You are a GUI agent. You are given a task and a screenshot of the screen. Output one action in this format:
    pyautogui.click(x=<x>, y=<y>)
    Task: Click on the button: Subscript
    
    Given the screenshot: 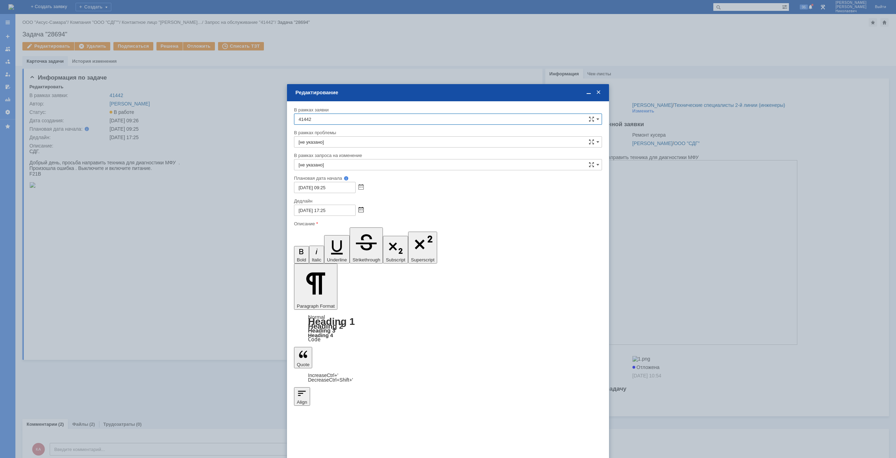 What is the action you would take?
    pyautogui.click(x=396, y=250)
    